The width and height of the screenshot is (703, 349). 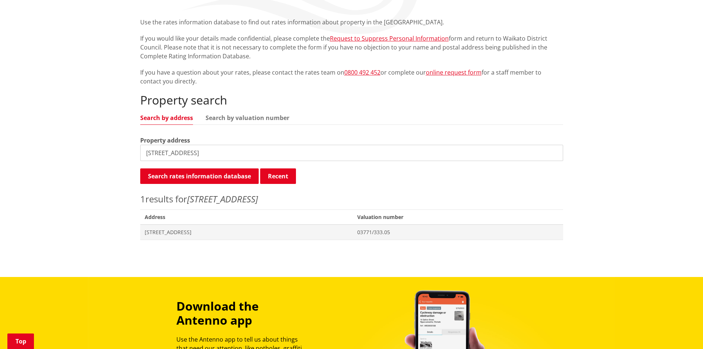 What do you see at coordinates (21, 341) in the screenshot?
I see `a: Top` at bounding box center [21, 341].